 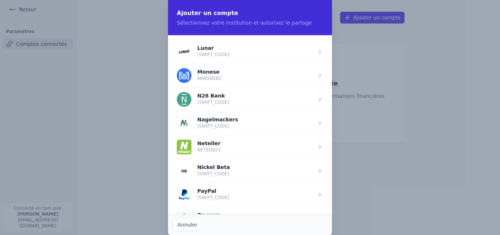 I want to click on p: Paysera, so click(x=212, y=214).